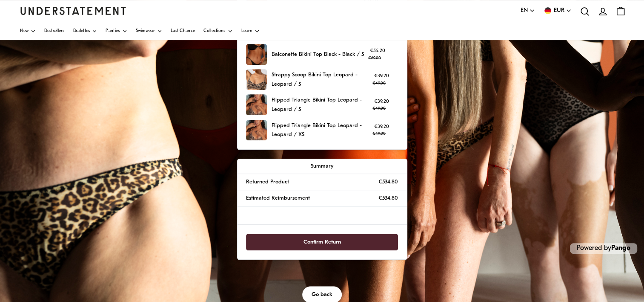 The image size is (644, 302). I want to click on p: Strappy Scoop Bikini Top Leopard - Leopard / S, so click(320, 79).